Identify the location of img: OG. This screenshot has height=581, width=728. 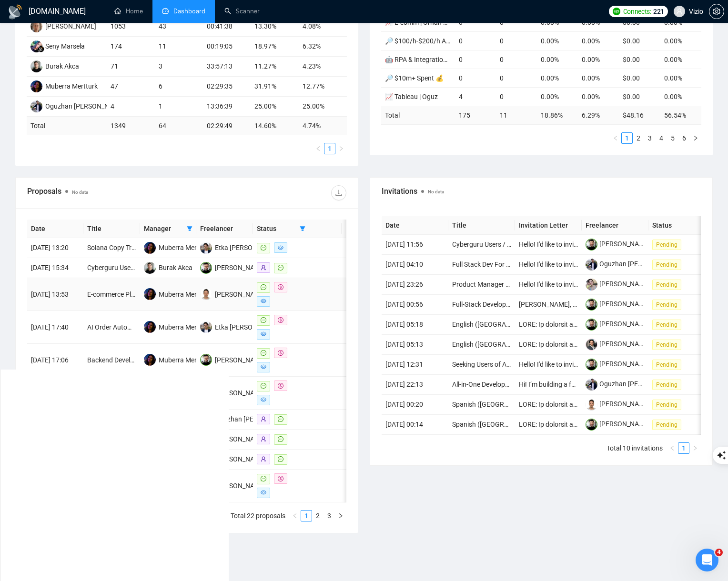
(206, 268).